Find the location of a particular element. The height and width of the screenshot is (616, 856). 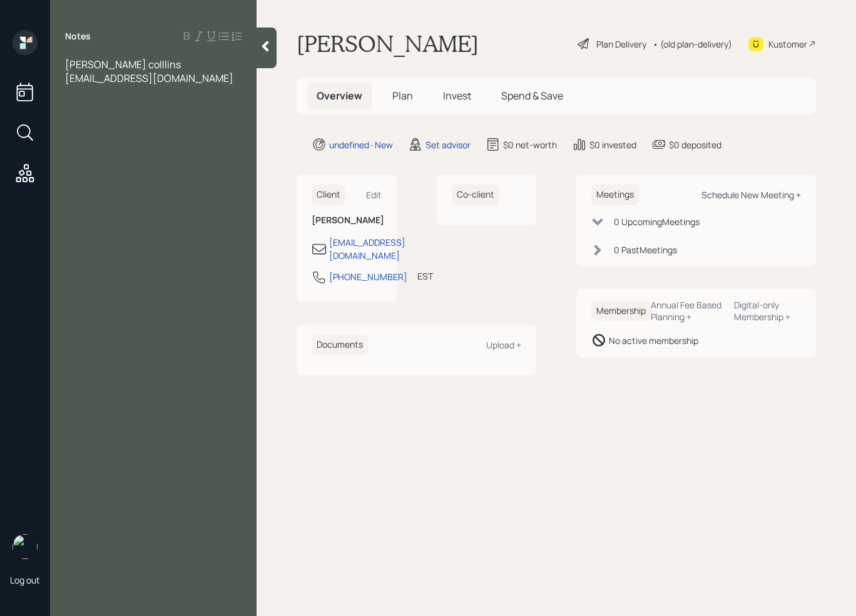

div: Kustomer is located at coordinates (788, 44).